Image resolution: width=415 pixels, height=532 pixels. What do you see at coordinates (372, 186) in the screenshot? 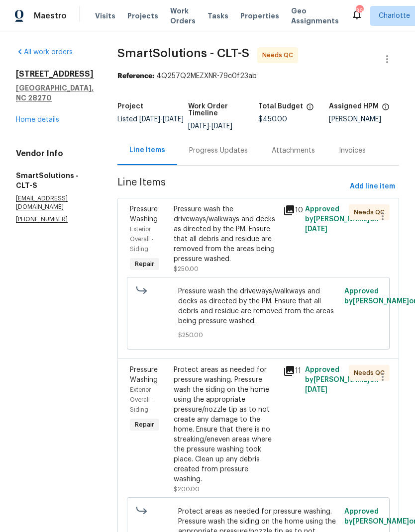
I see `button: Add line item` at bounding box center [372, 186].